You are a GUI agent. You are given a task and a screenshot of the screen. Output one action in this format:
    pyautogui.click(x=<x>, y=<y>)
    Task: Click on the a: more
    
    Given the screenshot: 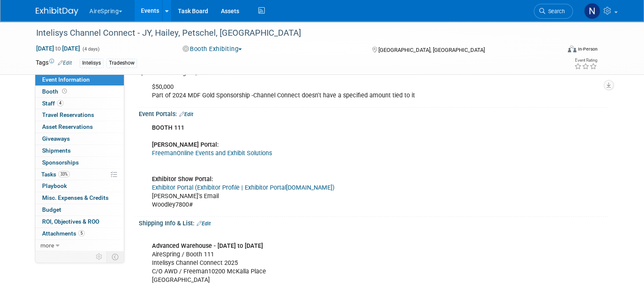 What is the action you would take?
    pyautogui.click(x=80, y=246)
    